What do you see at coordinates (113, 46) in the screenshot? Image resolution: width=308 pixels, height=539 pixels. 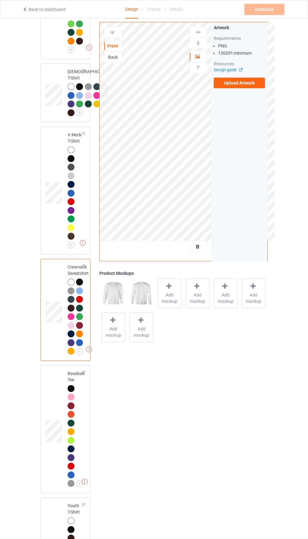 I see `div: Front` at bounding box center [113, 46].